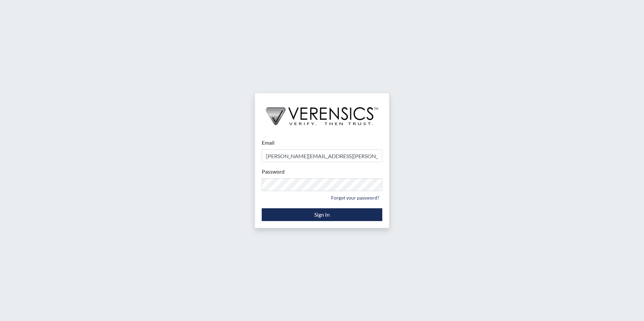 This screenshot has height=321, width=644. Describe the element at coordinates (273, 172) in the screenshot. I see `label: Password` at that location.